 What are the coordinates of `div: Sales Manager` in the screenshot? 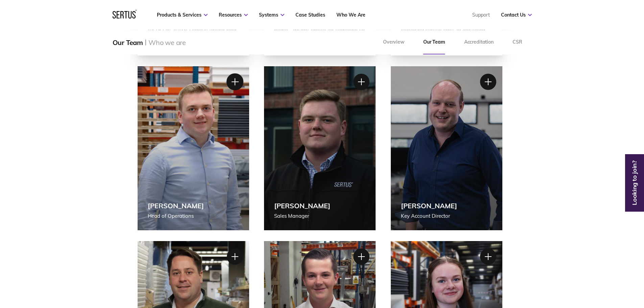 It's located at (302, 216).